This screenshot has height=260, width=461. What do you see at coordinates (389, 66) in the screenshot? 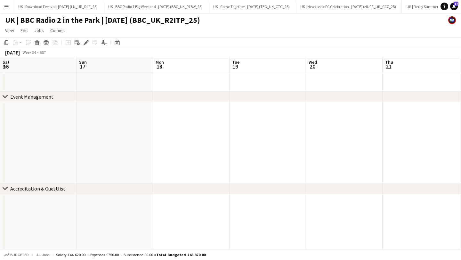
I see `span: 21` at bounding box center [389, 66].